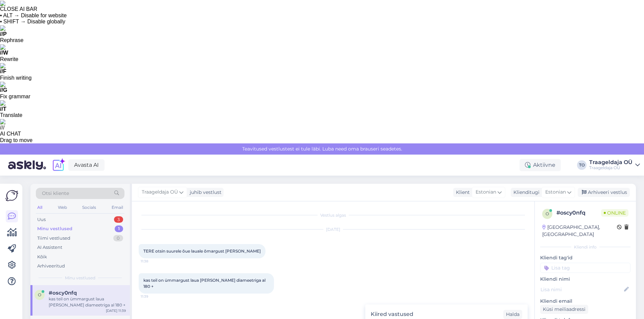 The image size is (644, 319). I want to click on span: Traageldaja OÜ, so click(160, 192).